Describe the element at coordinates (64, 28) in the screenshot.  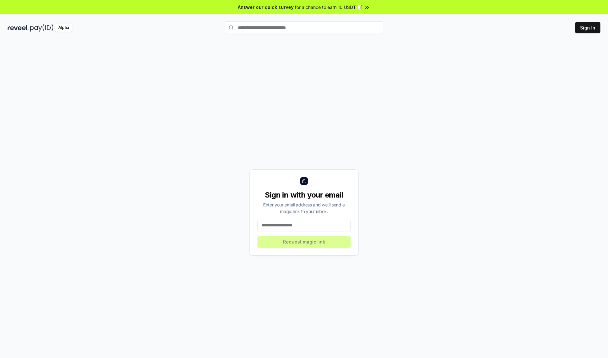
I see `div: Alpha` at that location.